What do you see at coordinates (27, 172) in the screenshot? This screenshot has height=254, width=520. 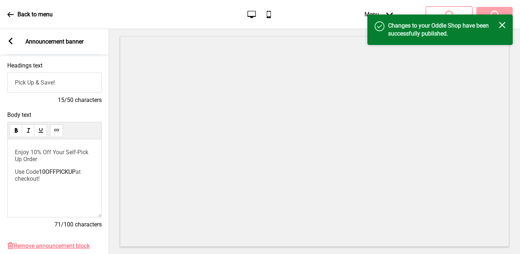 I see `span: Use Code` at bounding box center [27, 172].